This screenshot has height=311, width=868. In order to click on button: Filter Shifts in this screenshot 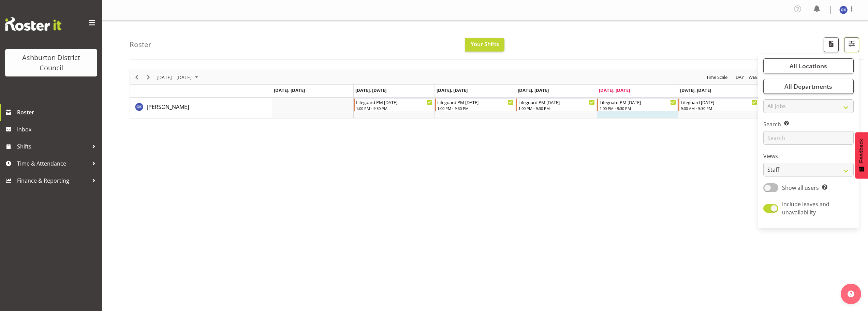, I will do `click(852, 45)`.